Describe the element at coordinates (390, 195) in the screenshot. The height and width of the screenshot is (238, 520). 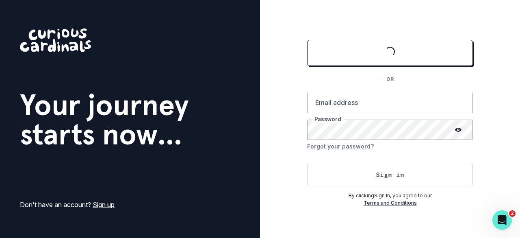
I see `p: By clicking Sign In , you agree to our` at that location.